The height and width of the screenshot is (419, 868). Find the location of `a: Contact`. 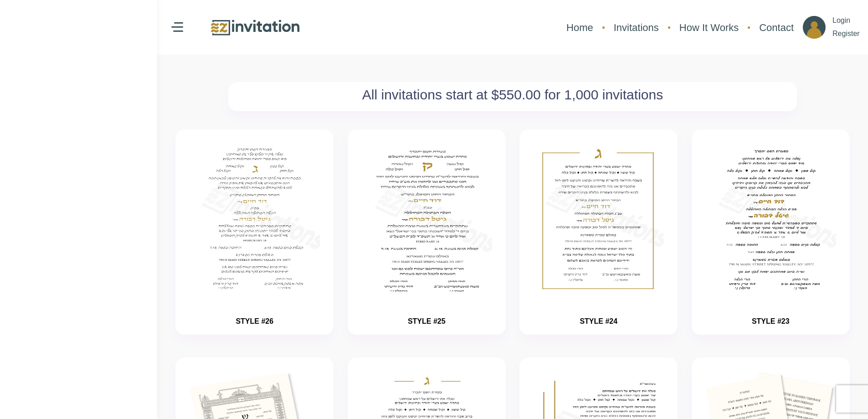

a: Contact is located at coordinates (776, 27).